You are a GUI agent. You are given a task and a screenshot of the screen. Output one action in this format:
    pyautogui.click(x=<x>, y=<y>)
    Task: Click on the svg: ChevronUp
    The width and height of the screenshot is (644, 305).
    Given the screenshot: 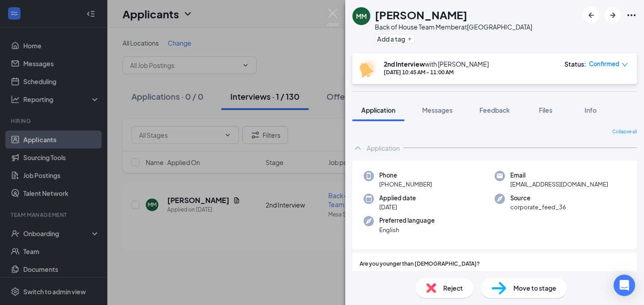 What is the action you would take?
    pyautogui.click(x=358, y=148)
    